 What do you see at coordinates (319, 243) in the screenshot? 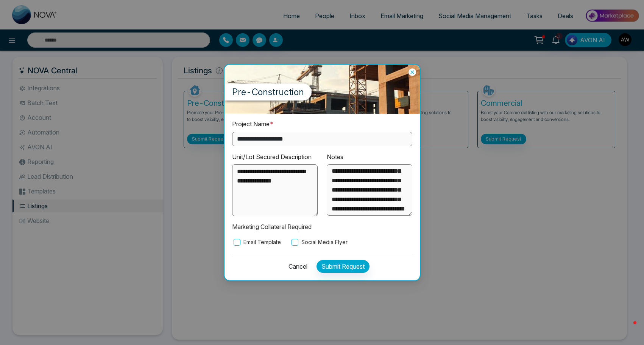
I see `label: Social Media Flyer` at bounding box center [319, 243].